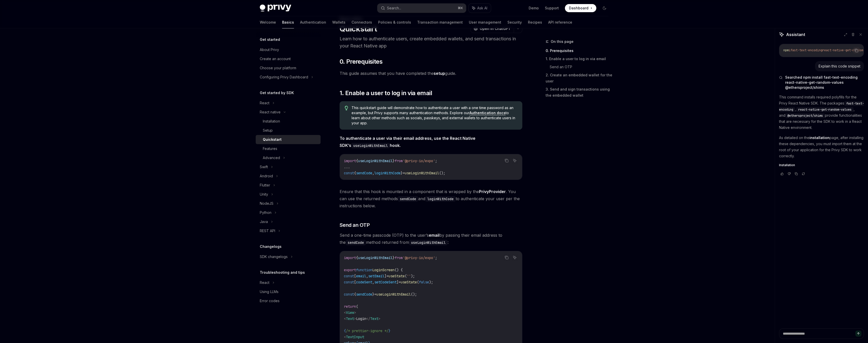  Describe the element at coordinates (822, 147) in the screenshot. I see `p: As detailed on the page, after installing these dependencies, you must import them at the root of...` at that location.